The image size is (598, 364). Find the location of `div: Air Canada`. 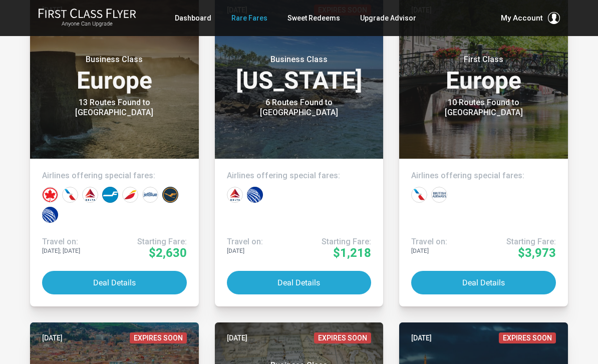

div: Air Canada is located at coordinates (50, 195).